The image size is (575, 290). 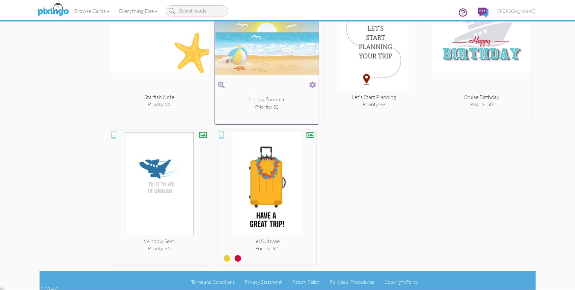 What do you see at coordinates (267, 241) in the screenshot?
I see `div: Lei Suitcase` at bounding box center [267, 241].